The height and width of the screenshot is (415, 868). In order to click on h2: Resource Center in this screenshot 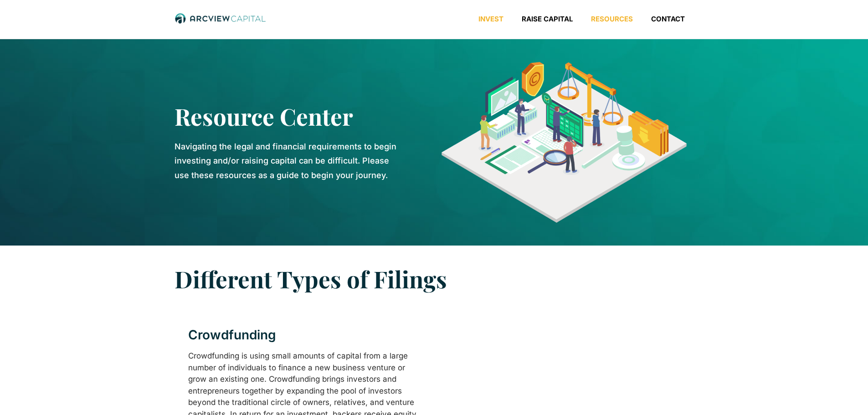, I will do `click(289, 116)`.